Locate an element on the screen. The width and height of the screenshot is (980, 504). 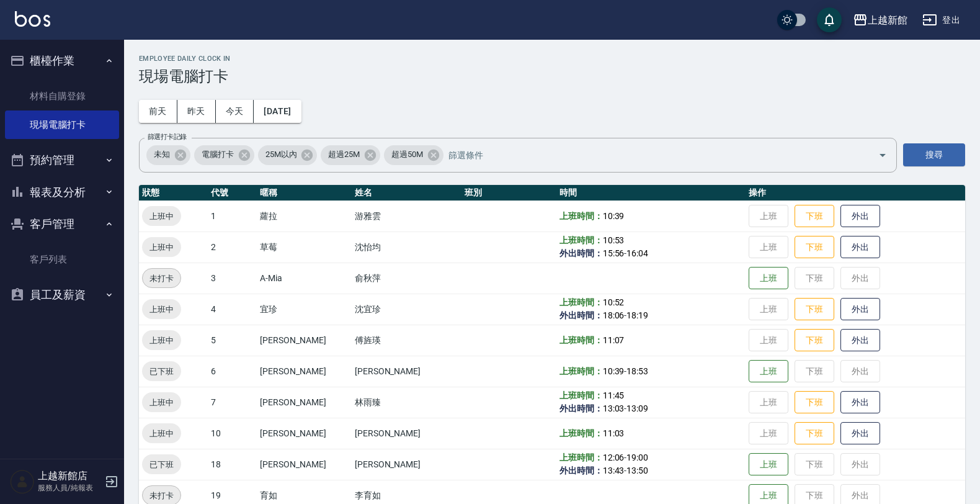
td: 4 is located at coordinates (232, 309).